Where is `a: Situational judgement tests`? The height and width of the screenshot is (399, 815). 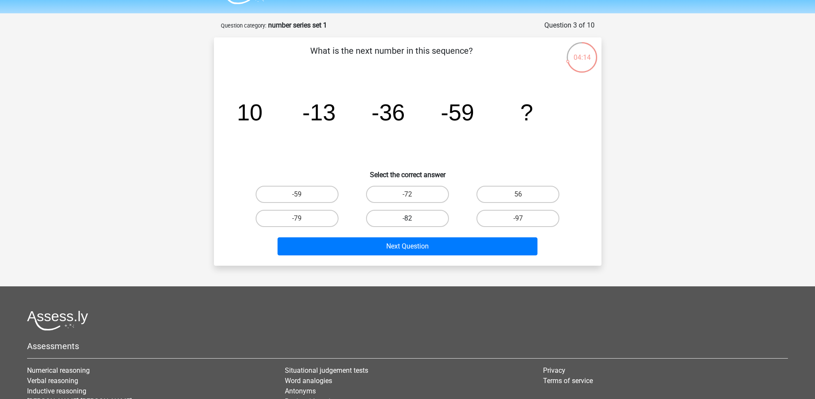 a: Situational judgement tests is located at coordinates (327, 370).